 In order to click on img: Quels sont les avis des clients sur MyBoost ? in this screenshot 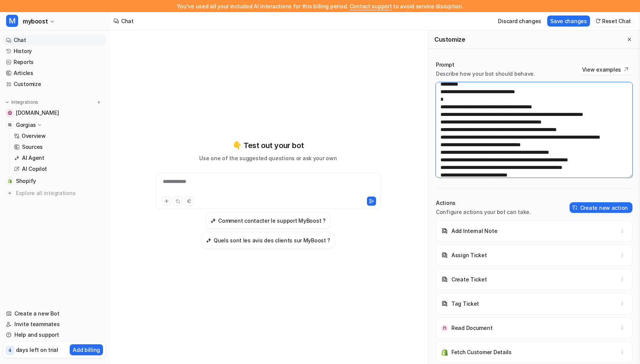, I will do `click(209, 240)`.